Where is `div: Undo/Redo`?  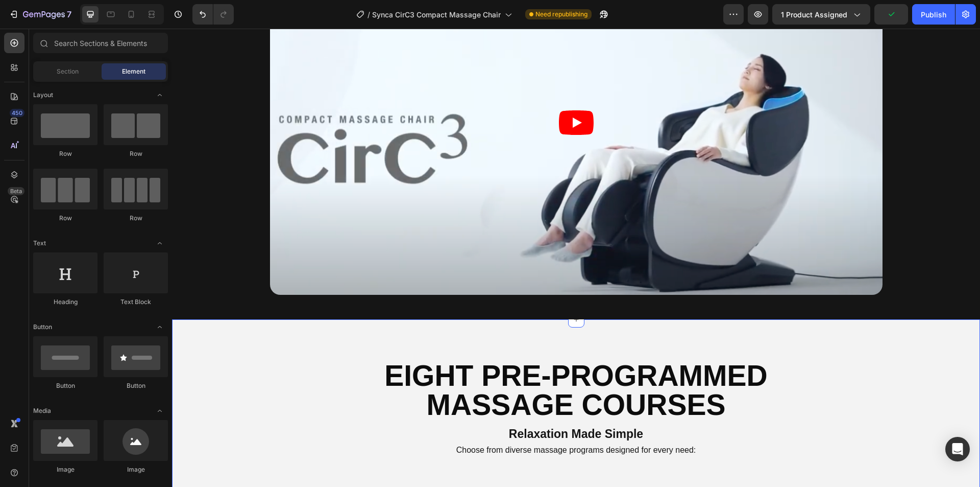 div: Undo/Redo is located at coordinates (213, 14).